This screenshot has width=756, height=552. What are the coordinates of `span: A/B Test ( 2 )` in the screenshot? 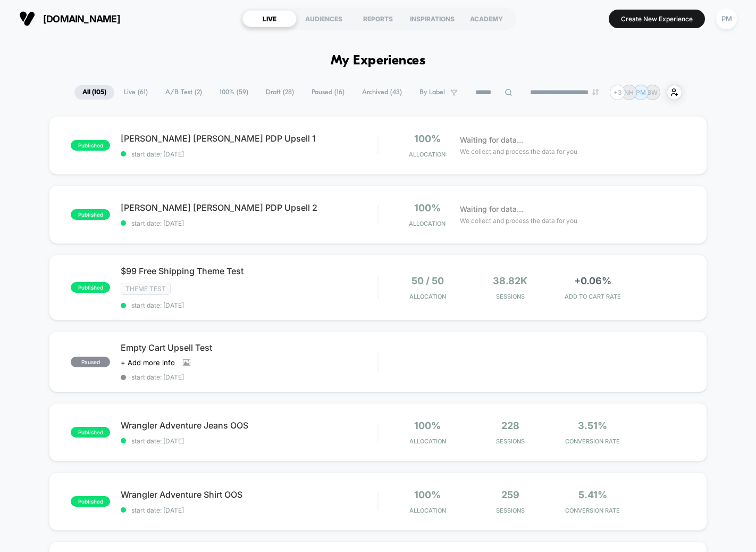 It's located at (184, 92).